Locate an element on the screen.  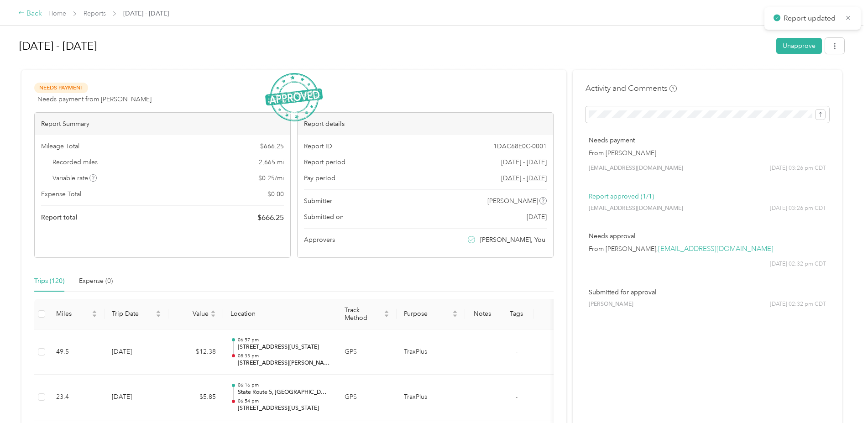
a: Reports is located at coordinates (94, 13).